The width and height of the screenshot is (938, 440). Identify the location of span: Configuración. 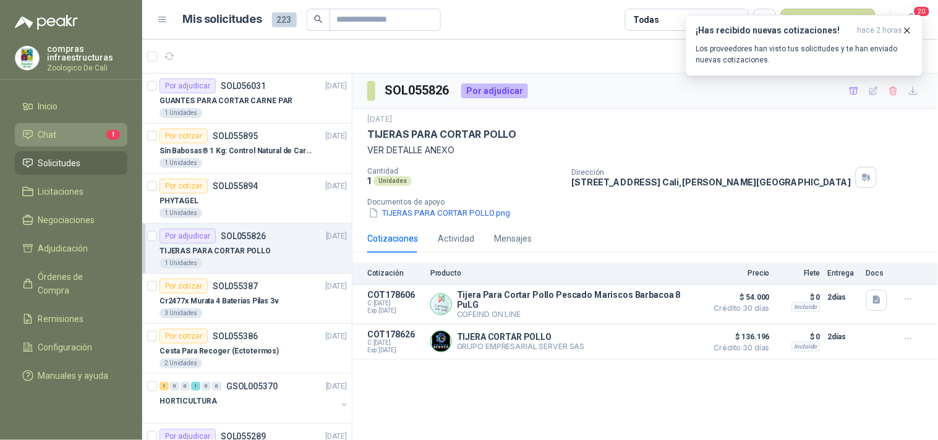
(66, 348).